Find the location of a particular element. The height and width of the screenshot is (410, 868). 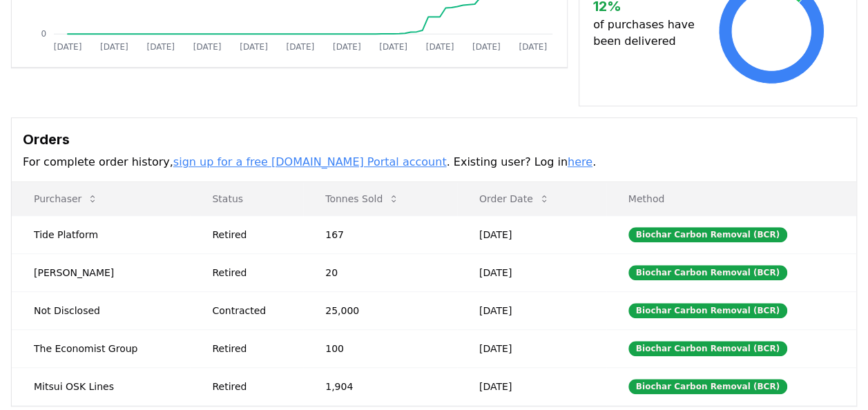

p: Status is located at coordinates (246, 198).